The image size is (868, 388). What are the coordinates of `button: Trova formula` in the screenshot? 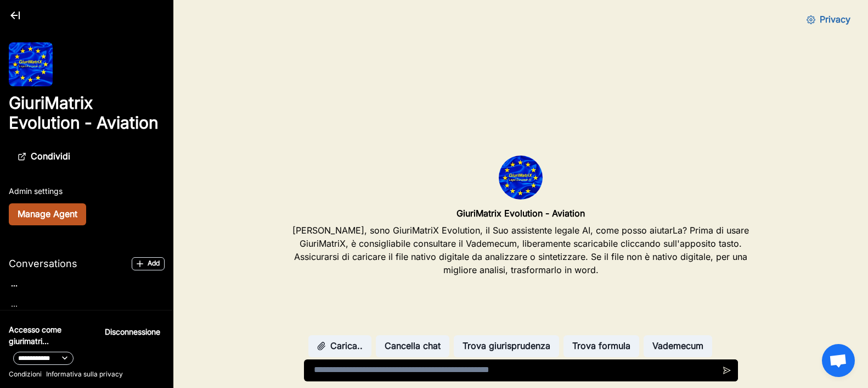 It's located at (602, 346).